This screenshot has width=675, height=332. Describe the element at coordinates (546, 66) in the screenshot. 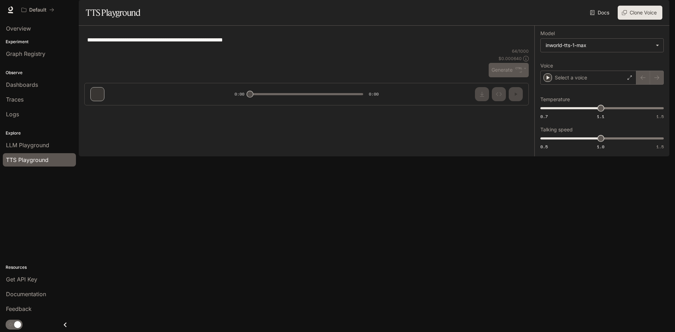

I see `p: Voice` at that location.